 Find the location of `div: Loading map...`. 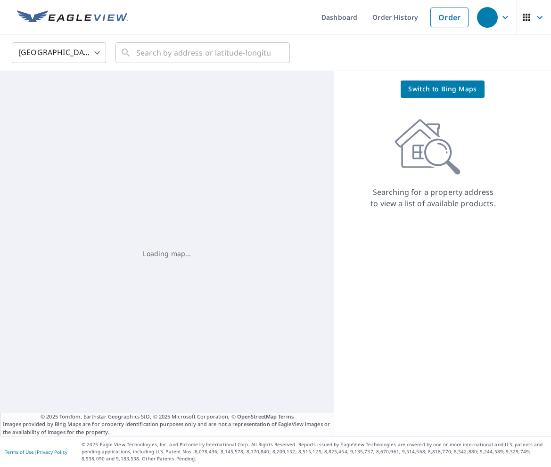

div: Loading map... is located at coordinates (167, 253).